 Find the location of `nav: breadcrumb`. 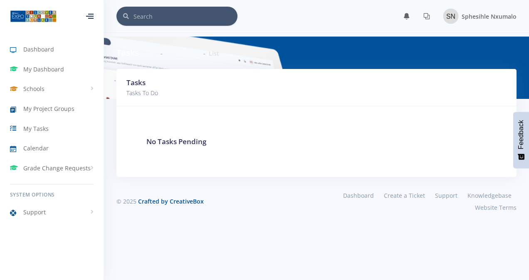

nav: breadcrumb is located at coordinates (185, 53).